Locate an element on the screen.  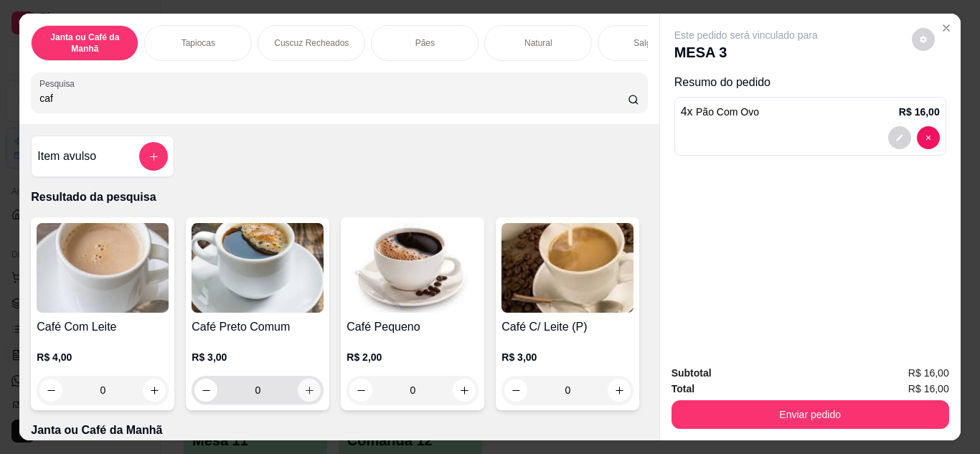
p: MESA 3 is located at coordinates (746, 52).